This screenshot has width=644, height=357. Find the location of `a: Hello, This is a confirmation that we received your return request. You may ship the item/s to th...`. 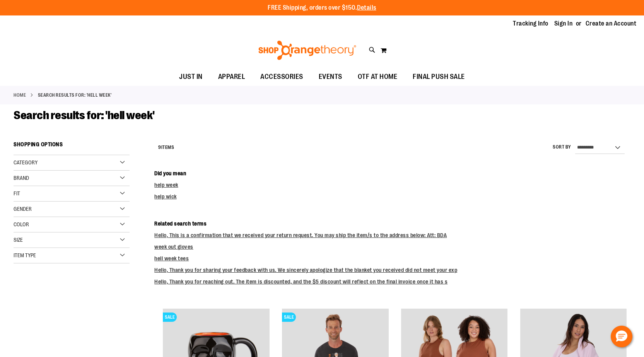

a: Hello, This is a confirmation that we received your return request. You may ship the item/s to th... is located at coordinates (300, 235).